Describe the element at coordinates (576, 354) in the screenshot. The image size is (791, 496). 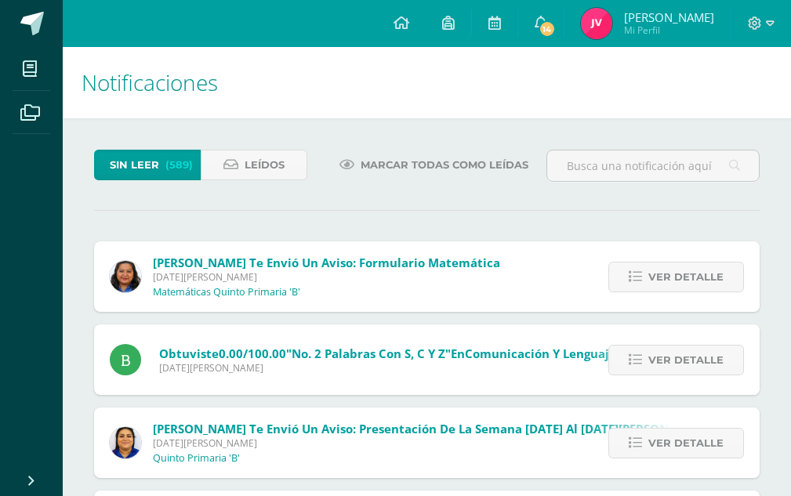
I see `span: Comunicación y Lenguaje (caligrafía )` at that location.